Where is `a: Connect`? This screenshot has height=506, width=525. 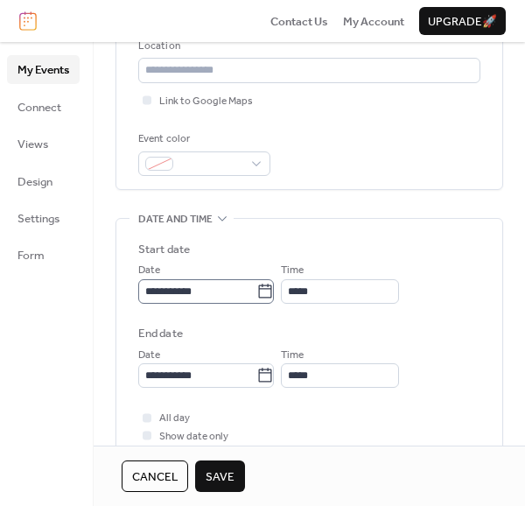
a: Connect is located at coordinates (43, 107).